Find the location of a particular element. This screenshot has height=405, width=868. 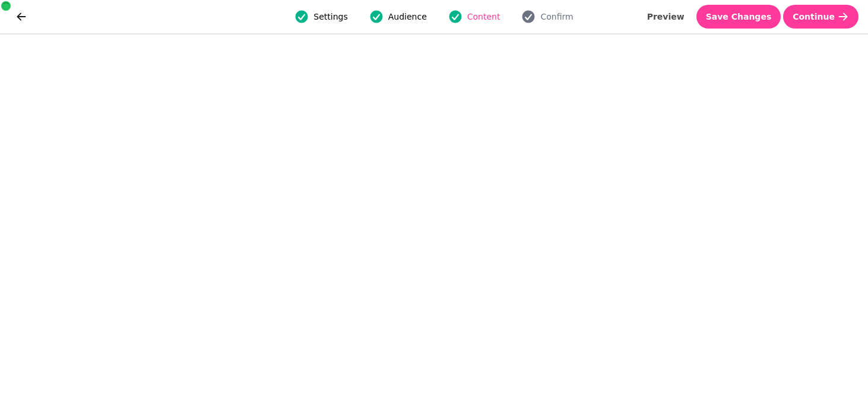

button: Preview is located at coordinates (666, 17).